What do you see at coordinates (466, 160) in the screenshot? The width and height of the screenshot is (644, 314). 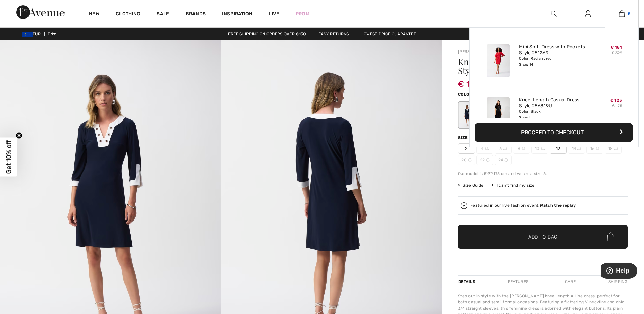 I see `span: 20` at bounding box center [466, 160].